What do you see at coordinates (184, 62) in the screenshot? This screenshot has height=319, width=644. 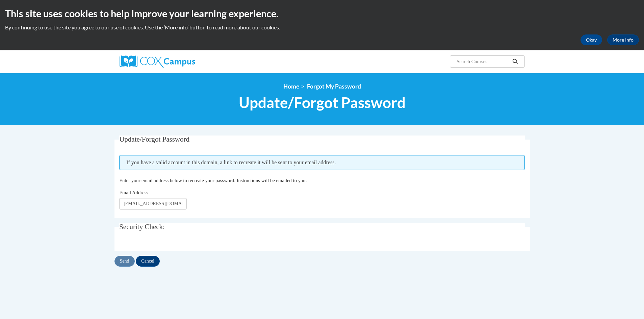 I see `a: Cox Campus` at bounding box center [184, 62].